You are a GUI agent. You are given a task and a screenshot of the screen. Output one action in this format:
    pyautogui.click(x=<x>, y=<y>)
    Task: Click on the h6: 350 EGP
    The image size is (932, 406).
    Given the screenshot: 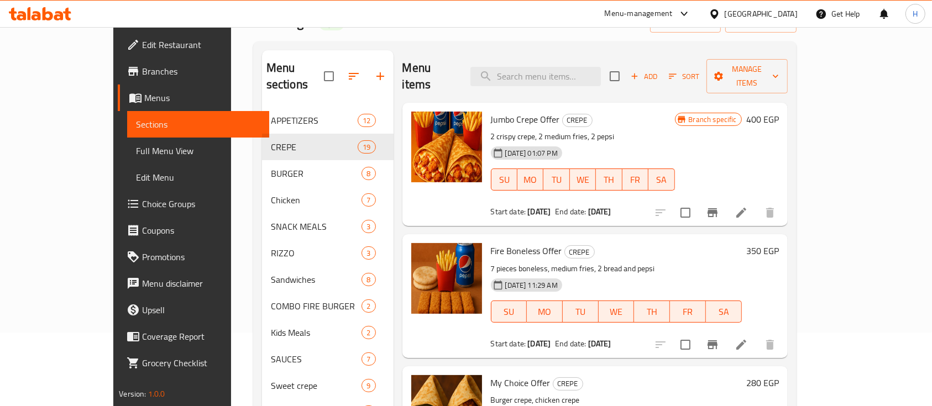 What is the action you would take?
    pyautogui.click(x=762, y=251)
    